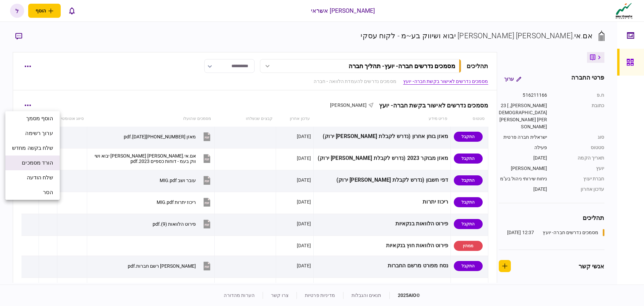 The height and width of the screenshot is (306, 644). Describe the element at coordinates (40, 178) in the screenshot. I see `span: שלח הודעה` at that location.